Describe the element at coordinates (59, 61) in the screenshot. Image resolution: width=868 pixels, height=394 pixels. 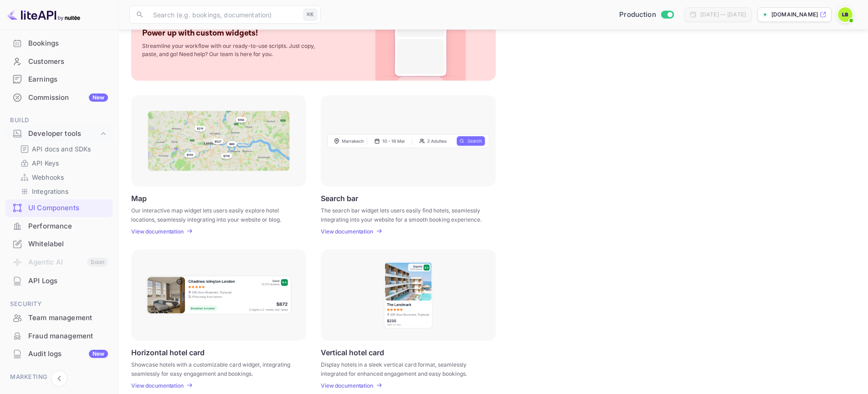
I see `a: Customers` at that location.